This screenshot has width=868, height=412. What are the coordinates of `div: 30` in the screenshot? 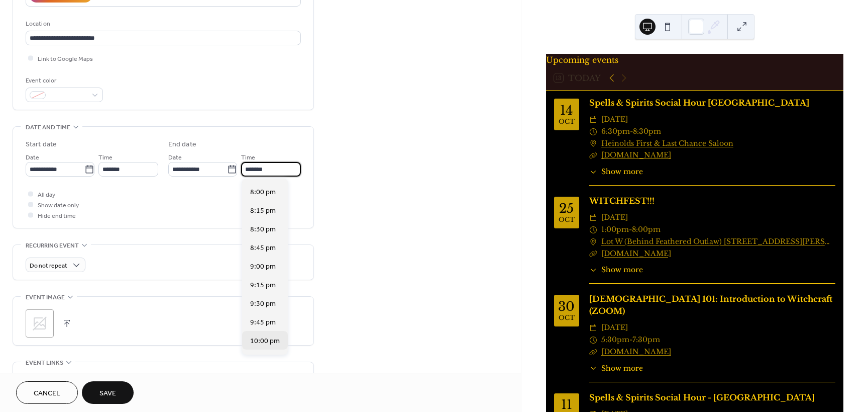 It's located at (566, 306).